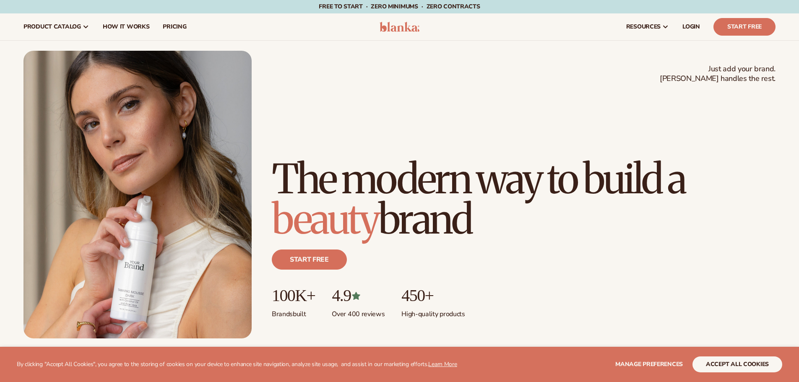  I want to click on button: accept all cookies, so click(738, 365).